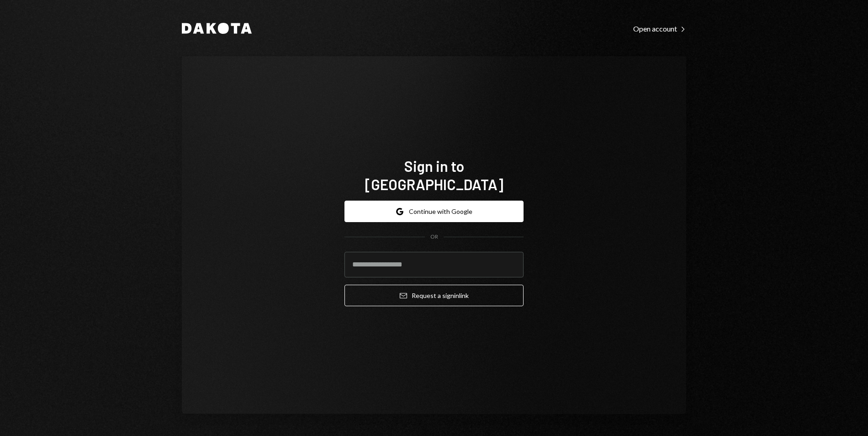 Image resolution: width=868 pixels, height=436 pixels. What do you see at coordinates (660, 29) in the screenshot?
I see `div: Open account` at bounding box center [660, 29].